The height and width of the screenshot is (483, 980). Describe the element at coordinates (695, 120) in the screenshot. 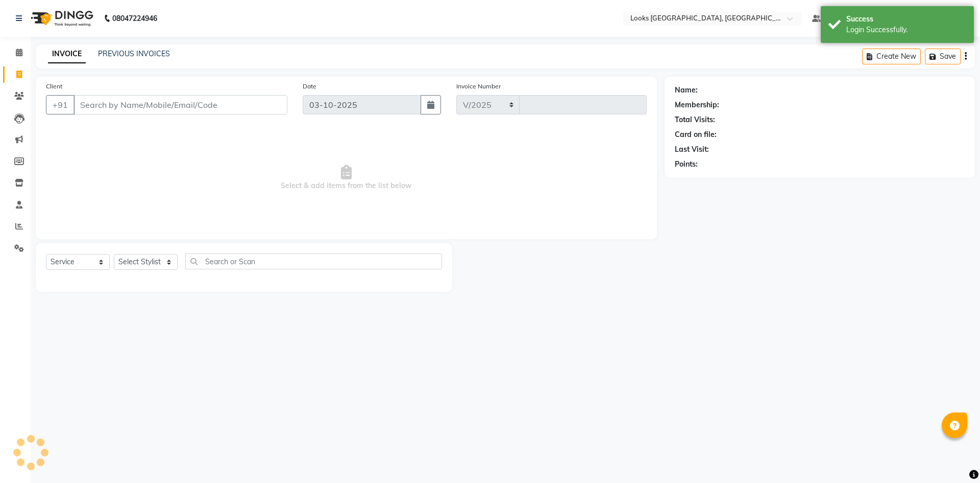

I see `div: Total Visits:` at that location.